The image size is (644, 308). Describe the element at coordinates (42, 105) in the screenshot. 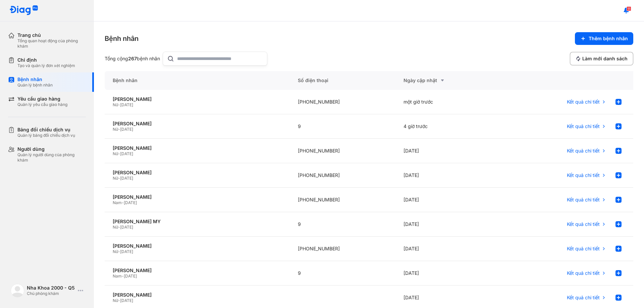

I see `div: Quản lý yêu cầu giao hàng` at that location.